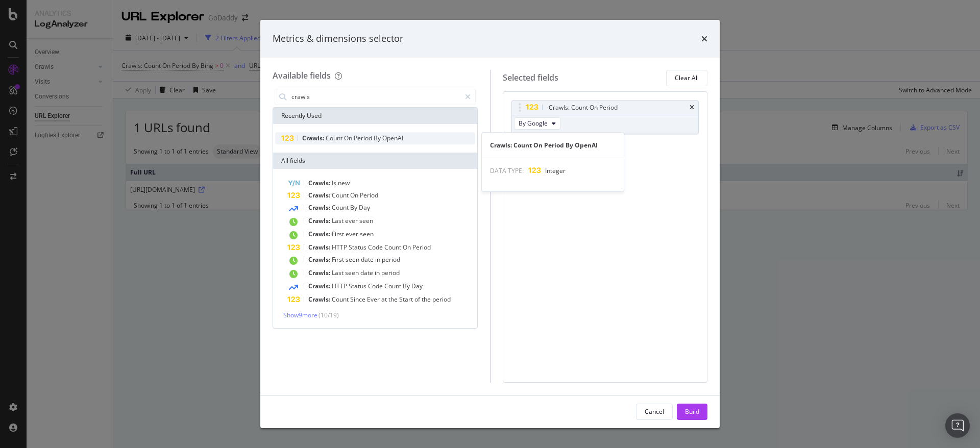 The height and width of the screenshot is (448, 980). Describe the element at coordinates (375, 116) in the screenshot. I see `div: Recently Used` at that location.